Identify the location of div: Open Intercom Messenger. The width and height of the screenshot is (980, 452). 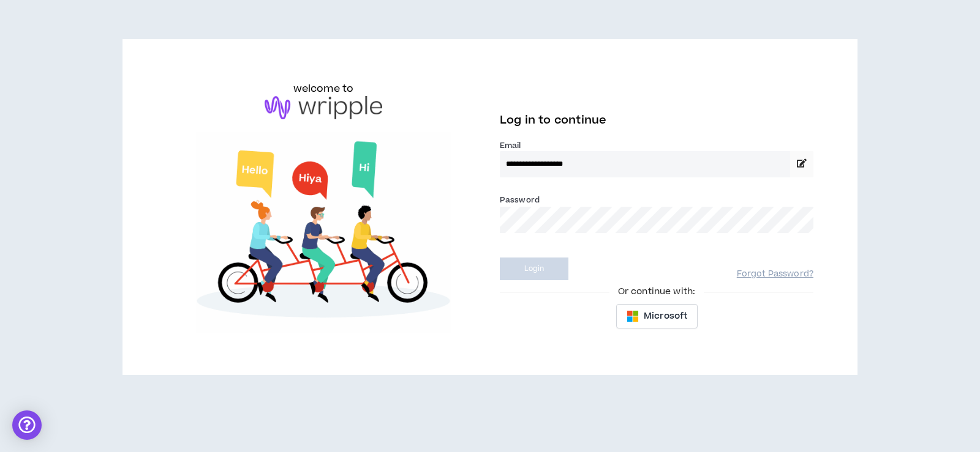
(27, 426).